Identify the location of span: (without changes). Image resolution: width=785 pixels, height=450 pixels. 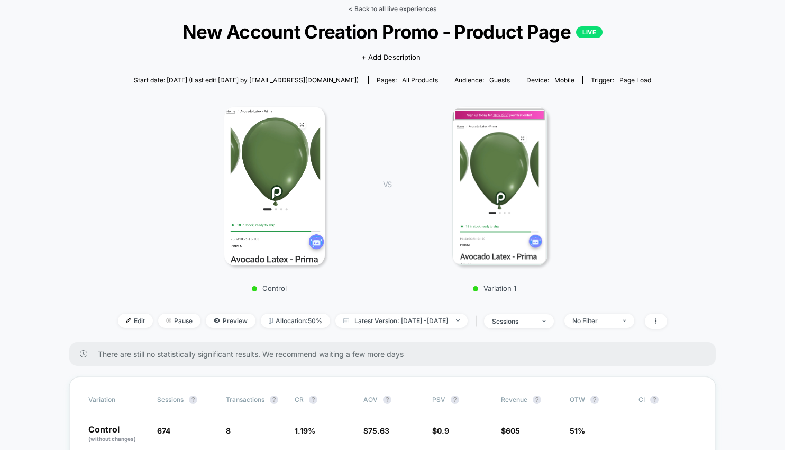
(112, 439).